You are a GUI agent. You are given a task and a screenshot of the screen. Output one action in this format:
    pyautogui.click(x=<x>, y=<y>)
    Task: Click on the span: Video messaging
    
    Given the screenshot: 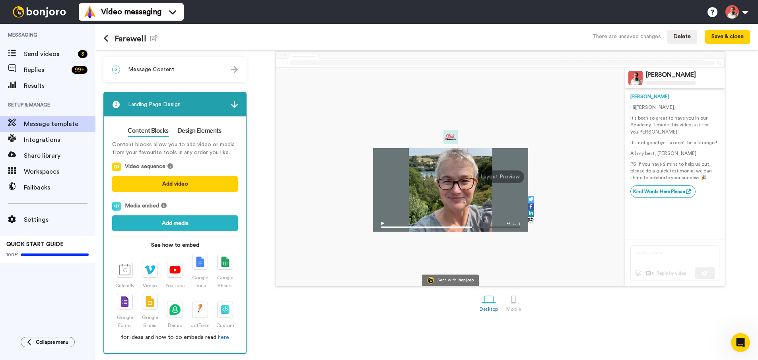 What is the action you would take?
    pyautogui.click(x=131, y=12)
    